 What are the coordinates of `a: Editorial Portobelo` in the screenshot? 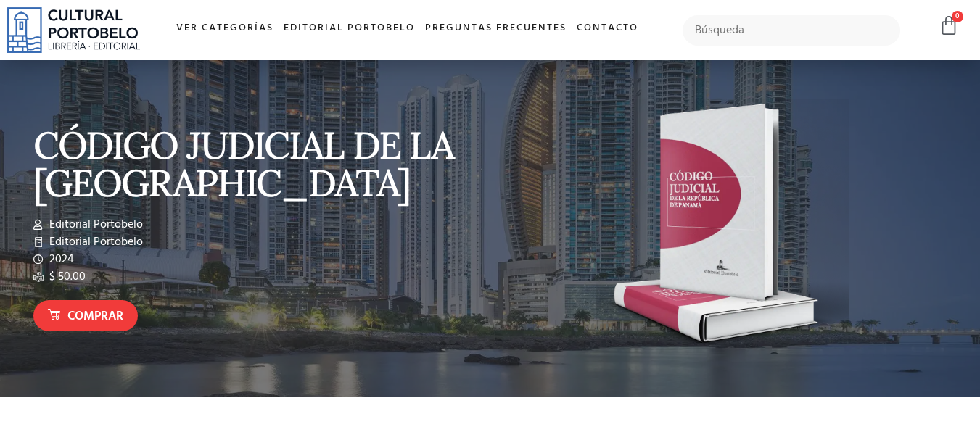 It's located at (349, 28).